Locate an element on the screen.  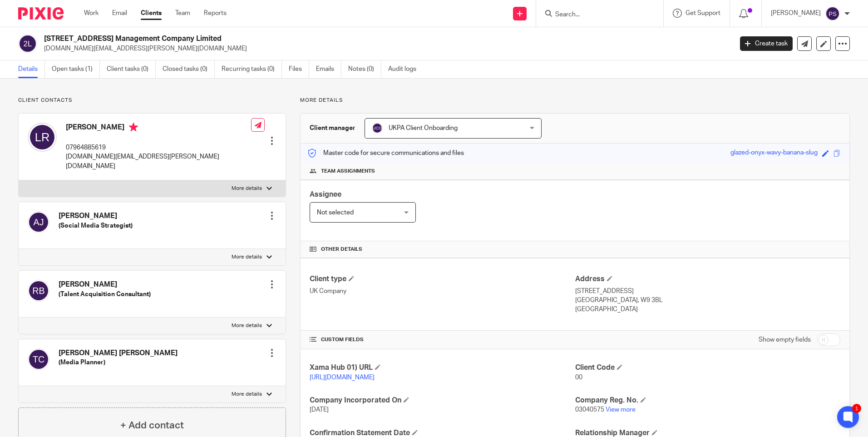
a: Client tasks (0) is located at coordinates (131, 69).